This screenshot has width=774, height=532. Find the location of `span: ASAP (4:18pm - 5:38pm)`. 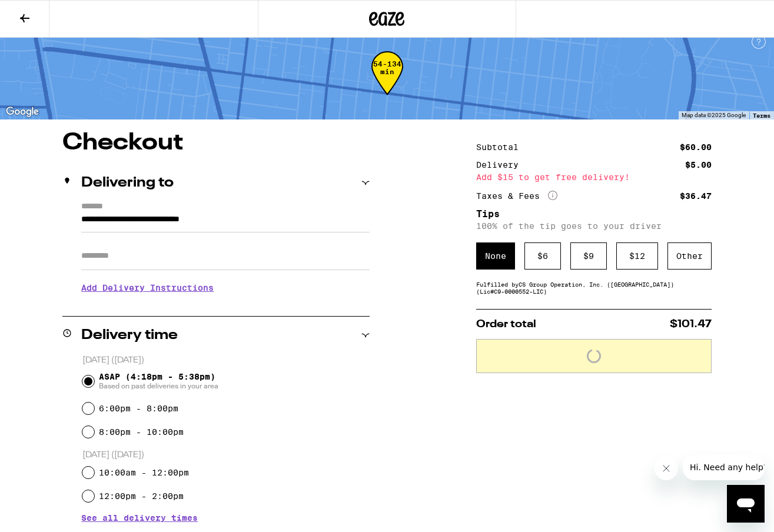

span: ASAP (4:18pm - 5:38pm) is located at coordinates (158, 382).